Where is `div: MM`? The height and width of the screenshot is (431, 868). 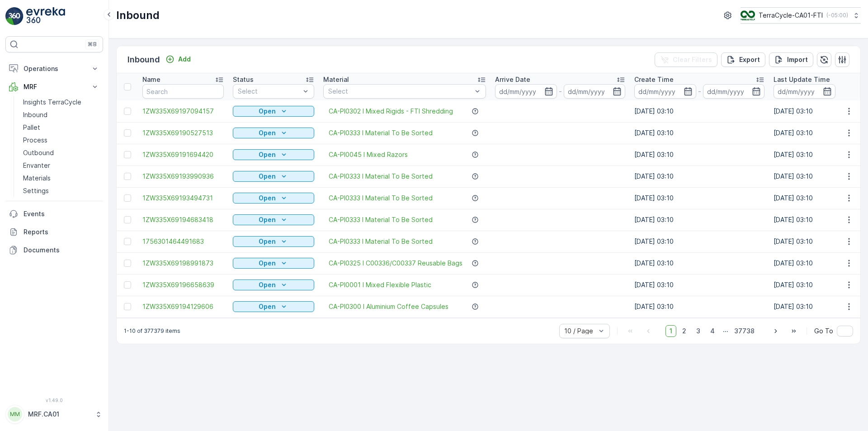 div: MM is located at coordinates (15, 414).